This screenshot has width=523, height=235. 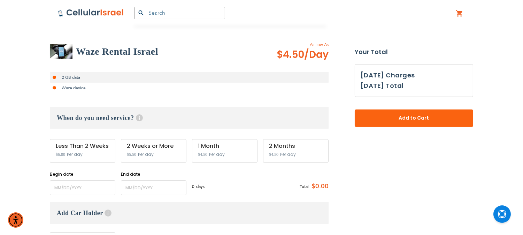 I want to click on label: Begin date, so click(x=83, y=174).